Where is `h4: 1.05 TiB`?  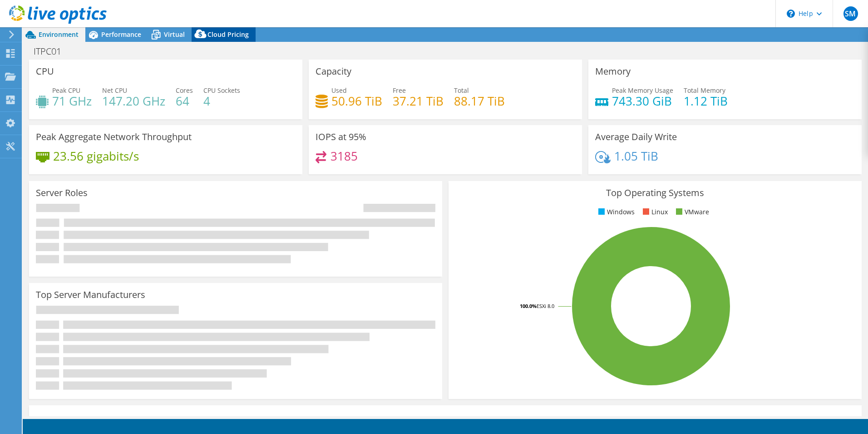
h4: 1.05 TiB is located at coordinates (636, 156).